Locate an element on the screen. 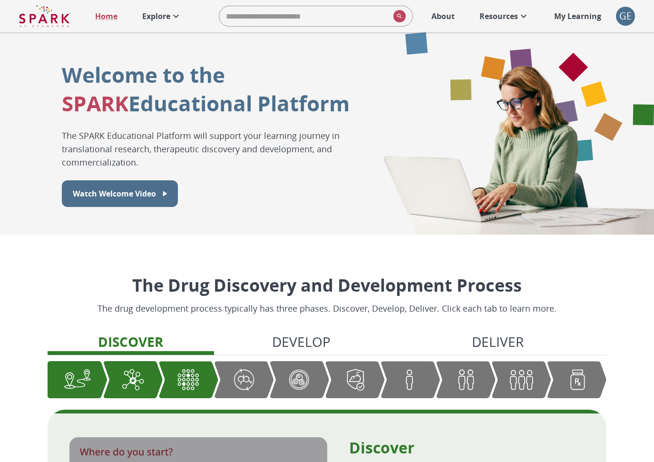 The width and height of the screenshot is (654, 462). img: Logo of SPARK at Stanford is located at coordinates (45, 16).